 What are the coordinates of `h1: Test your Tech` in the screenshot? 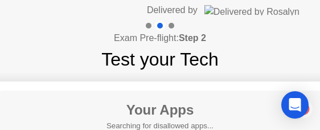 It's located at (160, 59).